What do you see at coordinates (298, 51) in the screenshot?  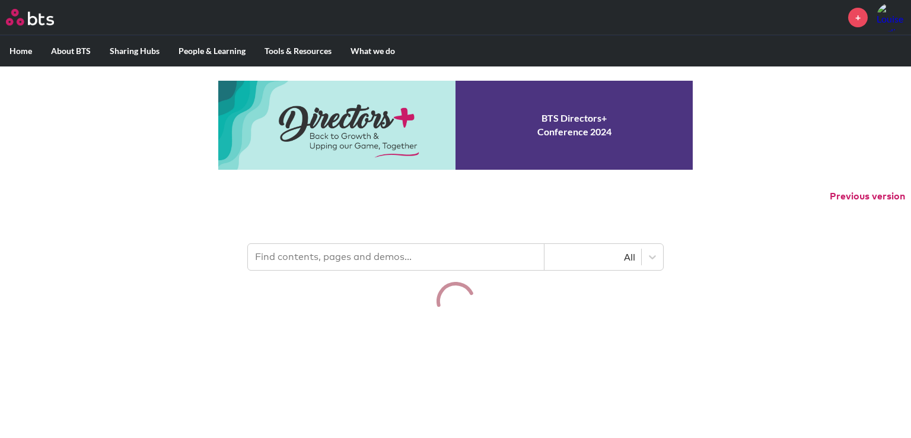 I see `label: Tools & Resources` at bounding box center [298, 51].